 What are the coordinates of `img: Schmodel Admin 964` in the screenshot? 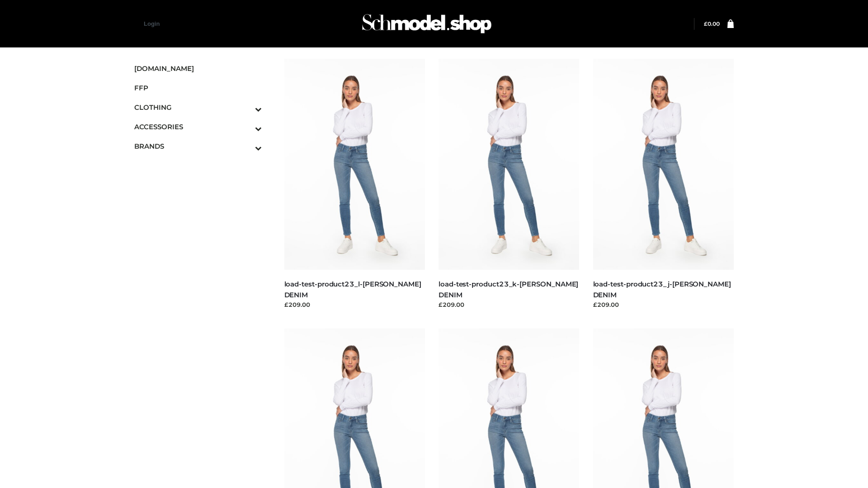 It's located at (427, 24).